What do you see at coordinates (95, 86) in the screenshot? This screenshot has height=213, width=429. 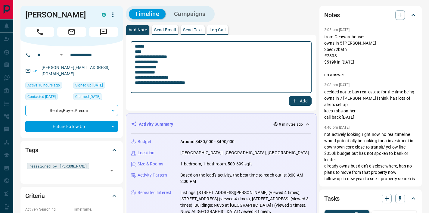 I see `div: Fri Oct 16 2020` at bounding box center [95, 86].